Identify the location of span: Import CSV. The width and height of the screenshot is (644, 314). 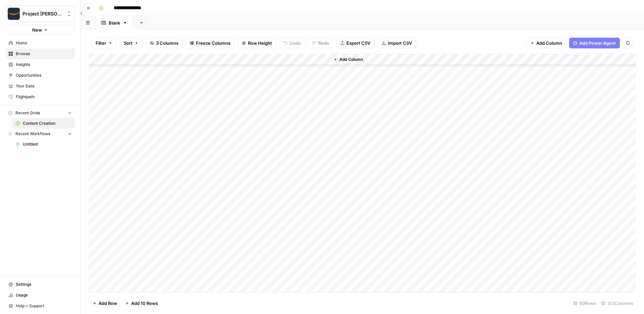
(400, 43).